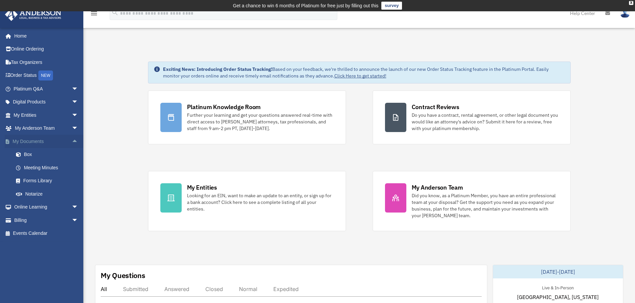 This screenshot has height=303, width=635. I want to click on a: Meeting Minutes, so click(49, 168).